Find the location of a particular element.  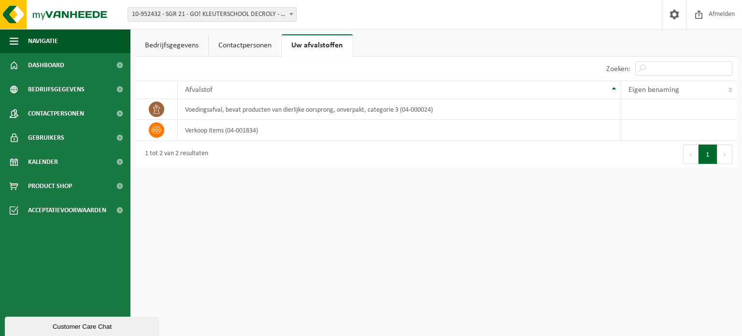

span: Navigatie is located at coordinates (43, 41).